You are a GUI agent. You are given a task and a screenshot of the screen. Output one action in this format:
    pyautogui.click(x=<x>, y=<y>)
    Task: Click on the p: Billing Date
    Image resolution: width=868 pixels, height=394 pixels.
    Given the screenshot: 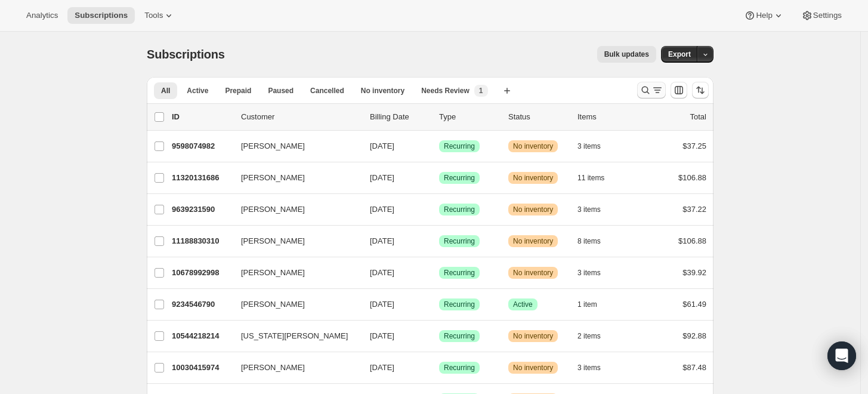 What is the action you would take?
    pyautogui.click(x=400, y=117)
    